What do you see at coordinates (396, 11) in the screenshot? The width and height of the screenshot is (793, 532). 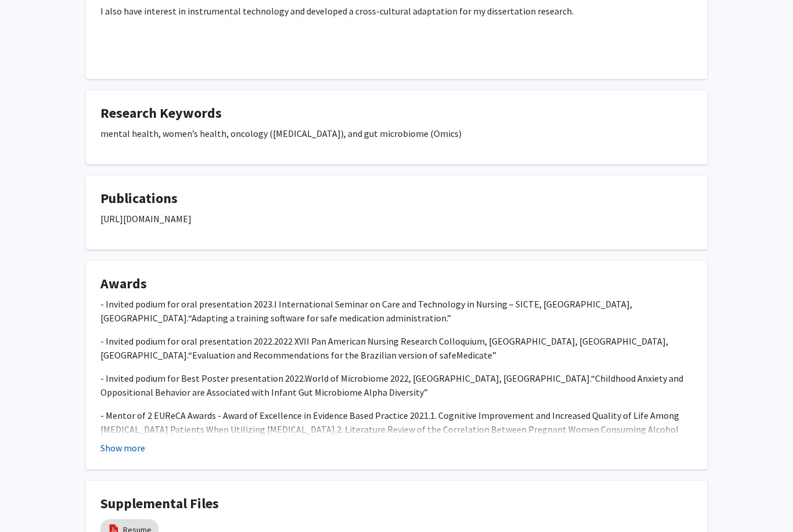 I see `p: I also have interest in instrumental technology and developed a cross-cultural adaptation for my ...` at bounding box center [396, 11].